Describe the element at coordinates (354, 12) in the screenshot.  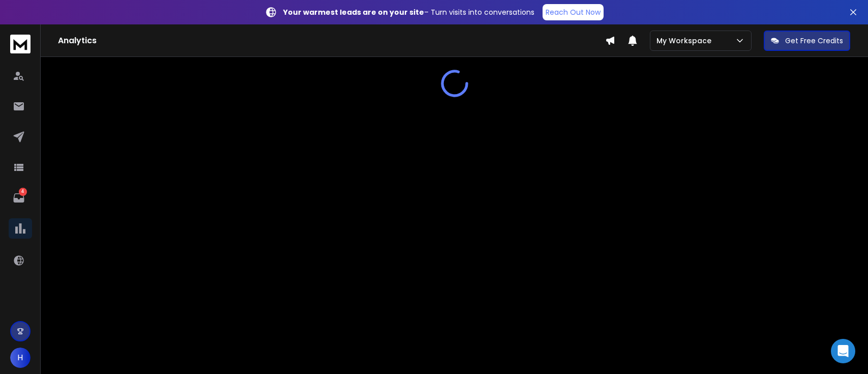
I see `strong: Your warmest leads are on your site` at that location.